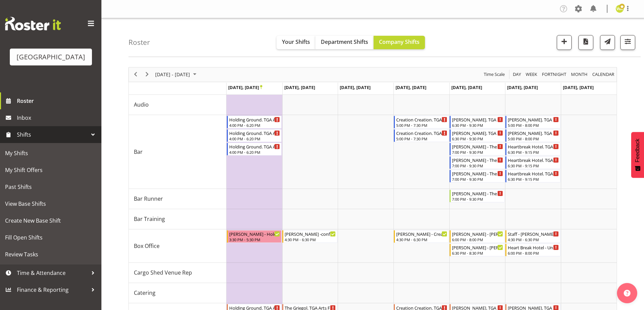 The image size is (644, 310). What do you see at coordinates (50, 221) in the screenshot?
I see `a: Create New Base Shift` at bounding box center [50, 221].